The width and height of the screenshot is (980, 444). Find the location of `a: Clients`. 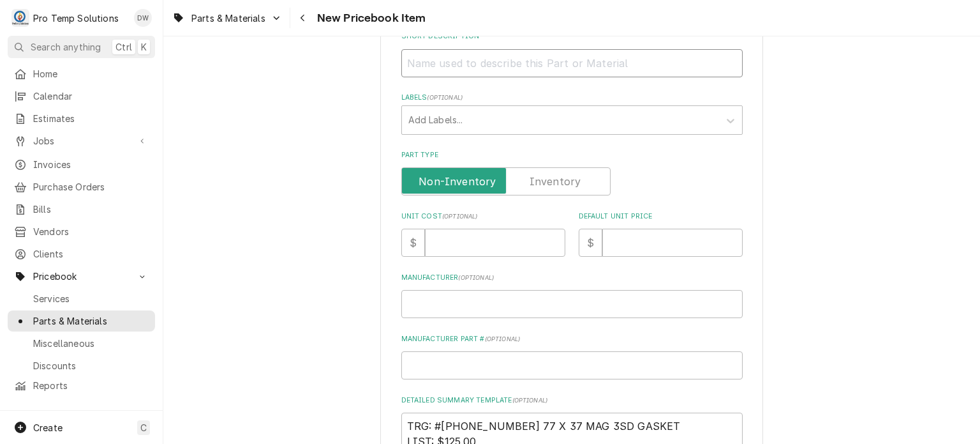

a: Clients is located at coordinates (81, 253).